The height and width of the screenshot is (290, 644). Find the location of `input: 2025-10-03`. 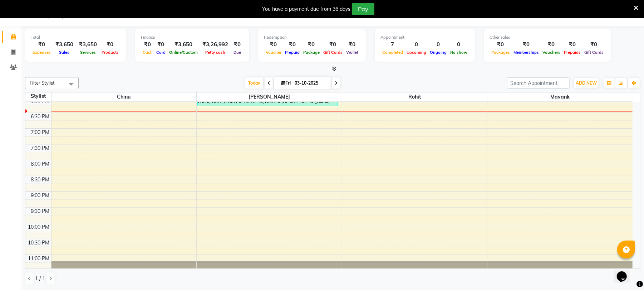

input: 2025-10-03 is located at coordinates (310, 83).